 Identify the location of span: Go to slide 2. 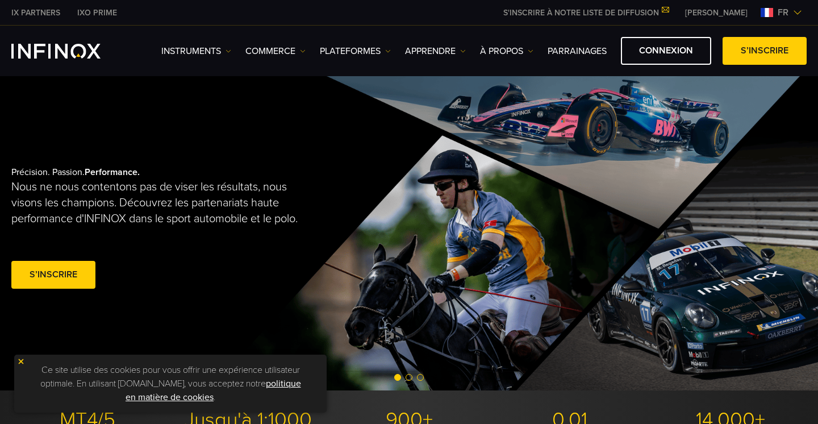
(409, 377).